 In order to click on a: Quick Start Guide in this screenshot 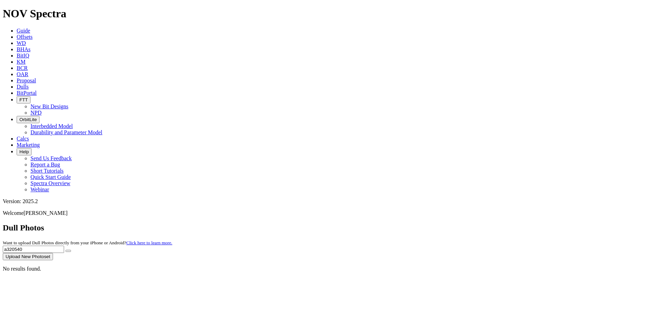, I will do `click(51, 177)`.